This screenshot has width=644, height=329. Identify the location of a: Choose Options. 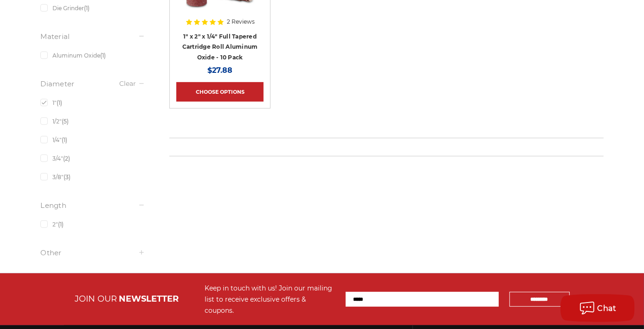
(220, 92).